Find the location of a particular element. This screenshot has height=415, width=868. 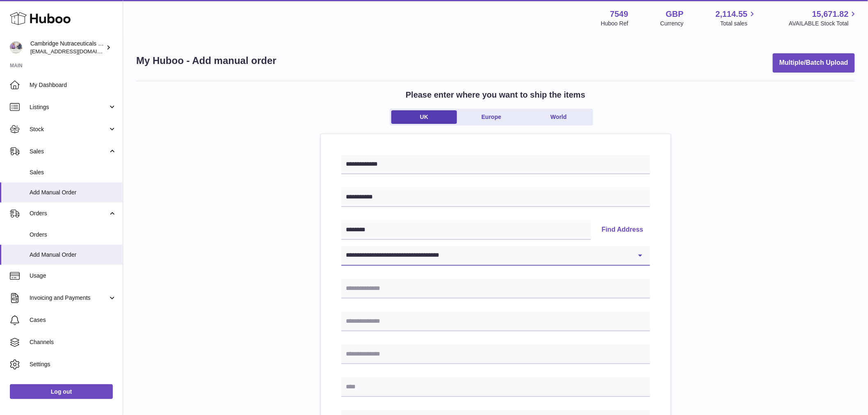

span: Invoicing and Payments is located at coordinates (68, 298).